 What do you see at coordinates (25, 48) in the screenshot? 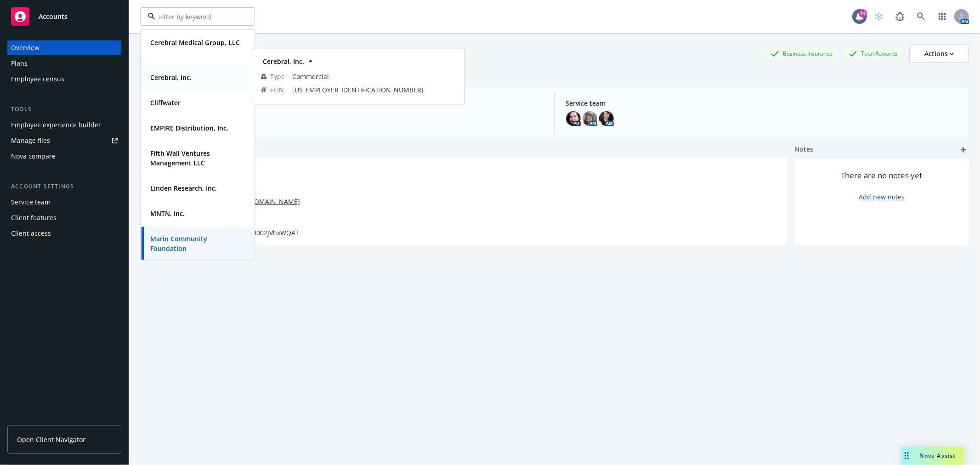
I see `div: Overview` at bounding box center [25, 48].